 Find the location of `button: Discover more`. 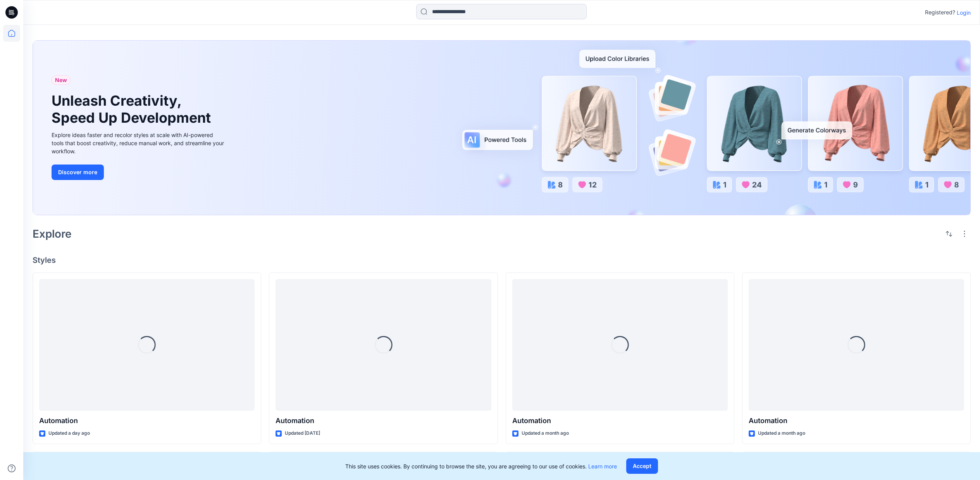

button: Discover more is located at coordinates (78, 172).